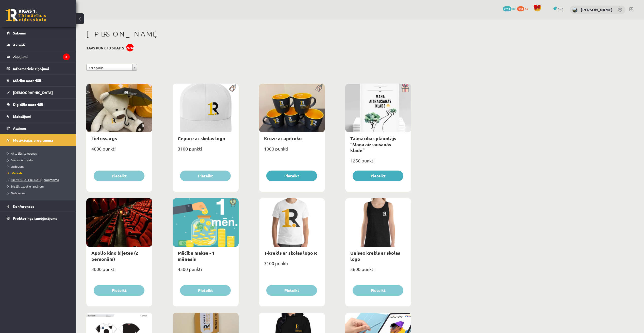 Image resolution: width=644 pixels, height=333 pixels. What do you see at coordinates (105, 48) in the screenshot?
I see `h3: Tavs punktu skaits` at bounding box center [105, 48].